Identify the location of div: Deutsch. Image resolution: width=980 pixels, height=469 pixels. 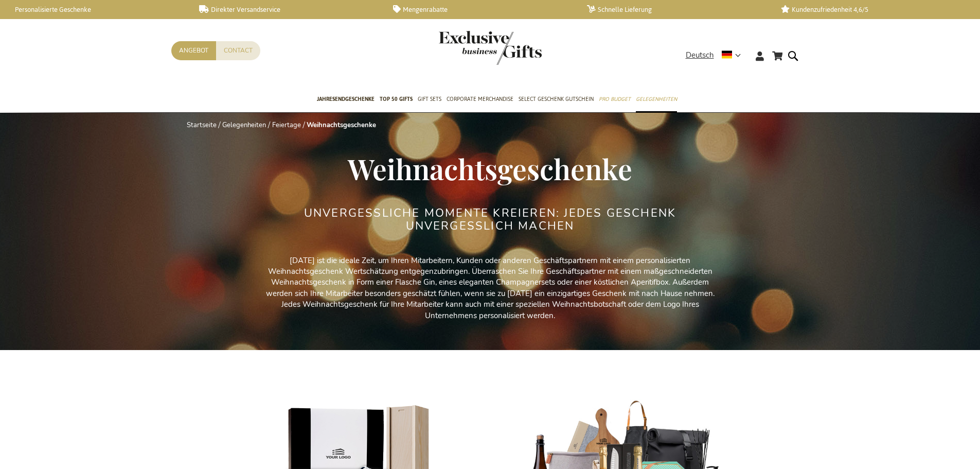
(717, 55).